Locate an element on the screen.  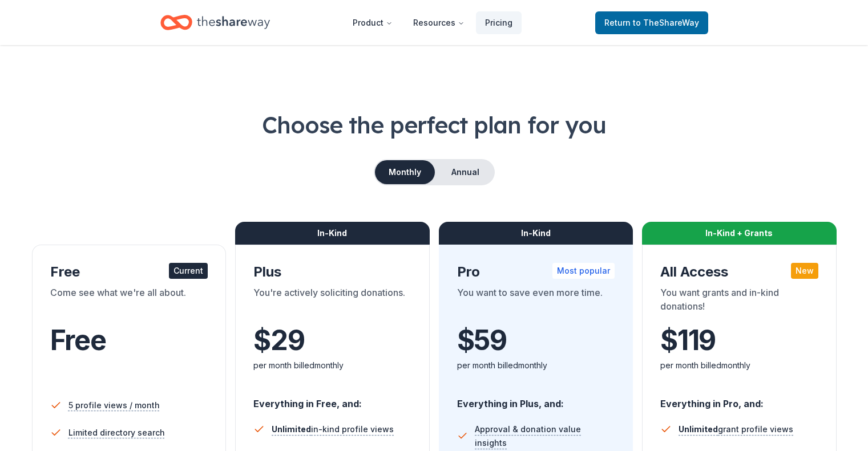
button: Annual is located at coordinates (465, 172).